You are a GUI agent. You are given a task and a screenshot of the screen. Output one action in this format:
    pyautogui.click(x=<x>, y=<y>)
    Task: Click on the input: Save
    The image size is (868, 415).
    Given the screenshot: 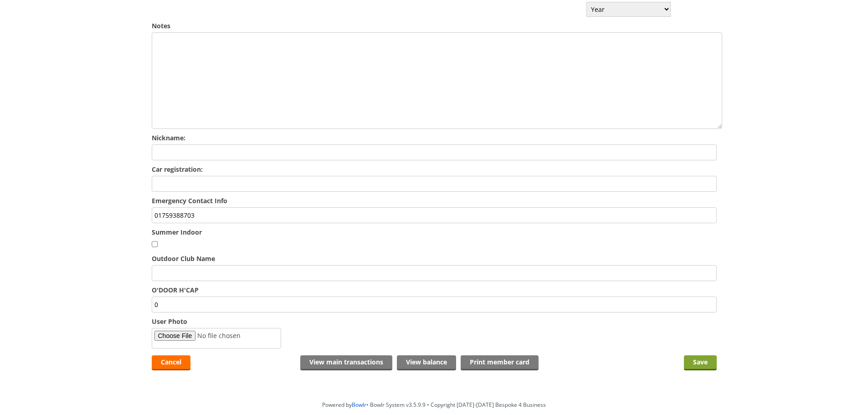 What is the action you would take?
    pyautogui.click(x=700, y=363)
    